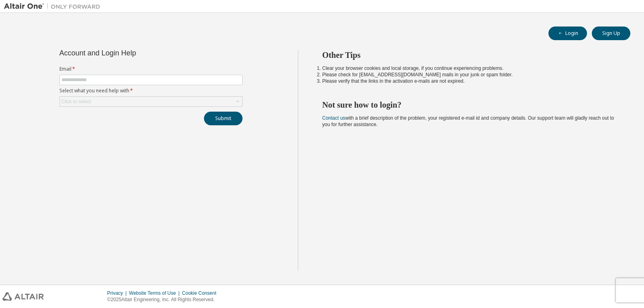  I want to click on h2: Other Tips, so click(469, 55).